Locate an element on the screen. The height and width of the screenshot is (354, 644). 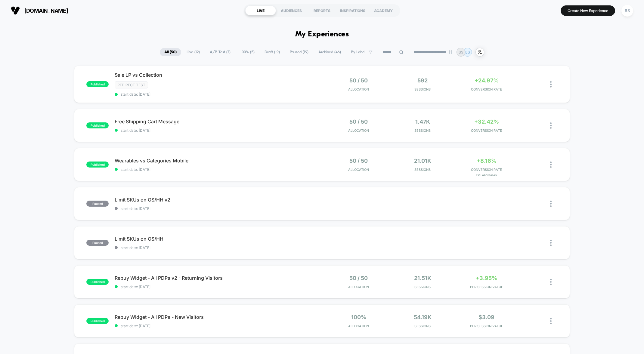
button: Create New Experience is located at coordinates (588, 10).